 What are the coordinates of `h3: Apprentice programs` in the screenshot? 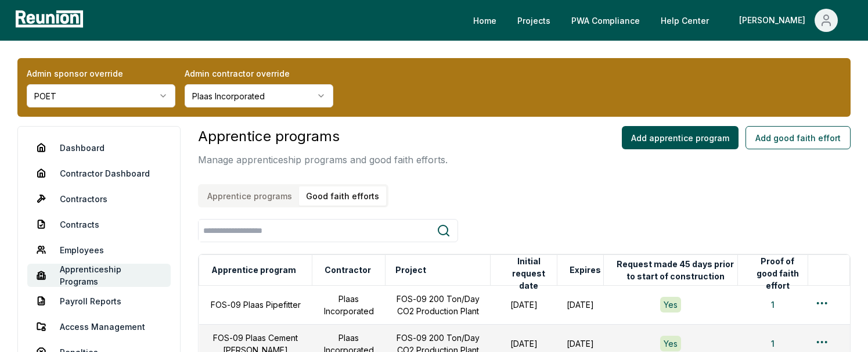 It's located at (323, 137).